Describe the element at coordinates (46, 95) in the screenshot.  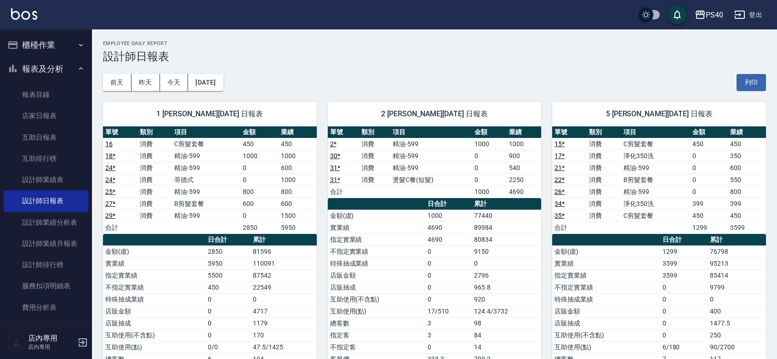
I see `a: 報表目錄` at that location.